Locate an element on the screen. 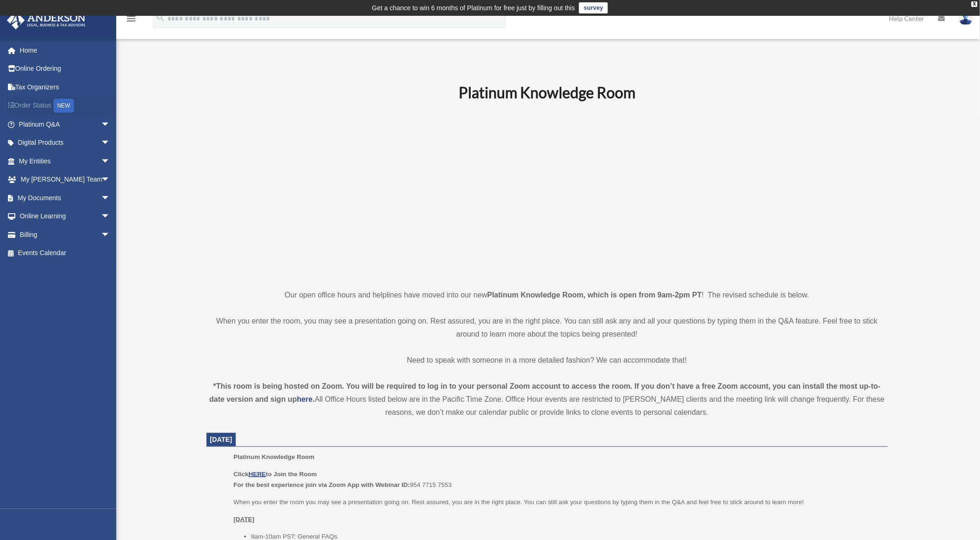  a: Events Calendar is located at coordinates (65, 253).